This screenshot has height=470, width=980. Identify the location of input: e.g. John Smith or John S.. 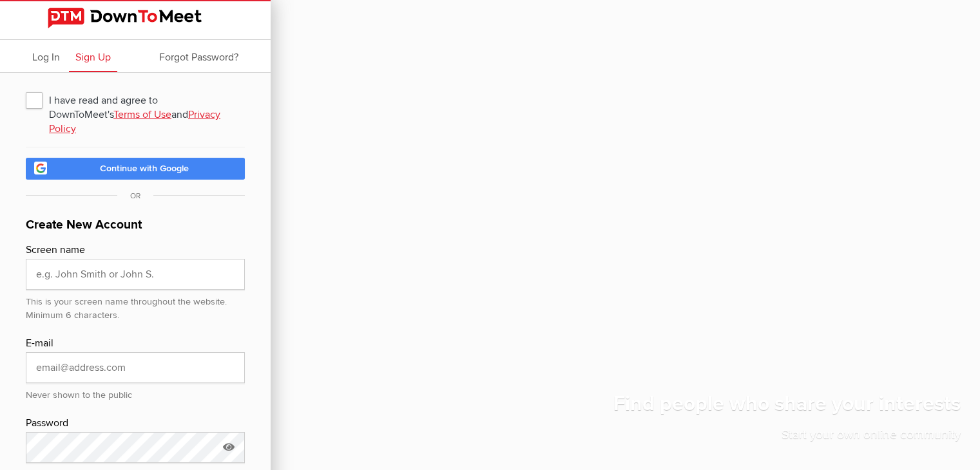
(135, 274).